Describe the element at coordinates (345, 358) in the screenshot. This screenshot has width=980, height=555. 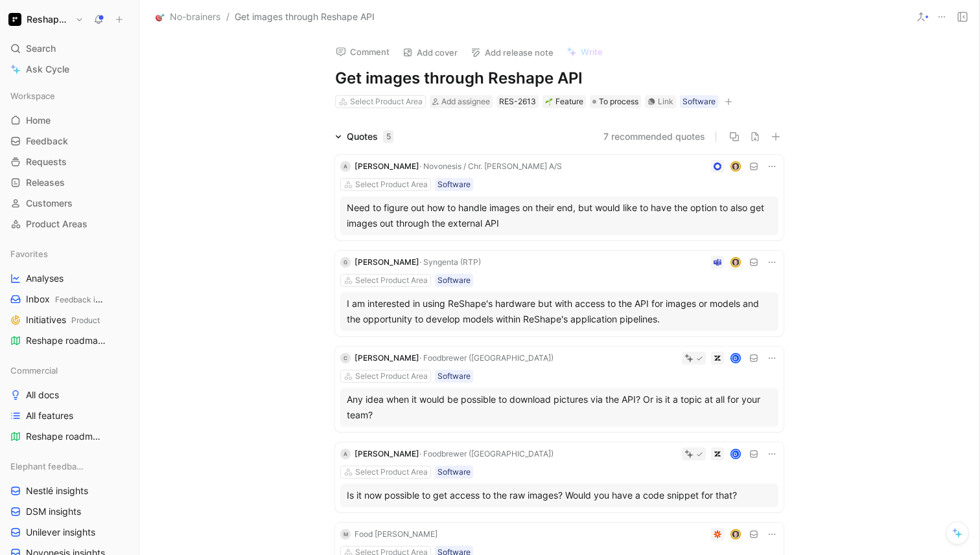
I see `div: C` at that location.